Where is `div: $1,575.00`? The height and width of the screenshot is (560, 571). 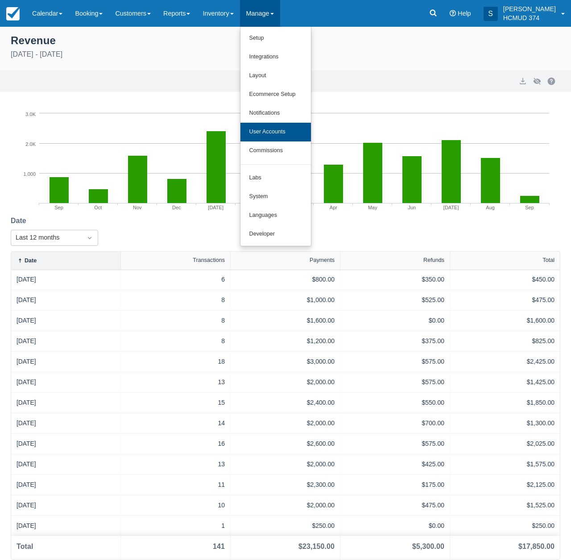 div: $1,575.00 is located at coordinates (505, 464).